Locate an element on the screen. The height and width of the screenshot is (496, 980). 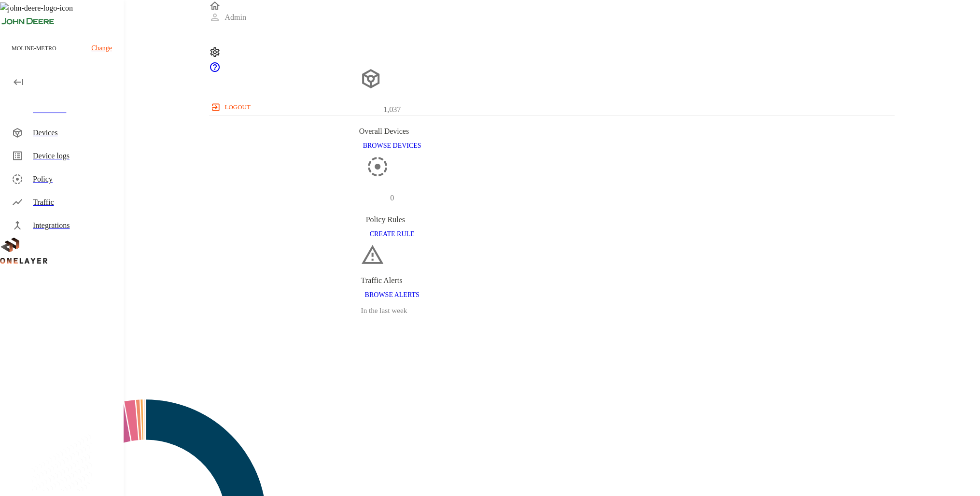
a: BROWSE ALERTS is located at coordinates (392, 294).